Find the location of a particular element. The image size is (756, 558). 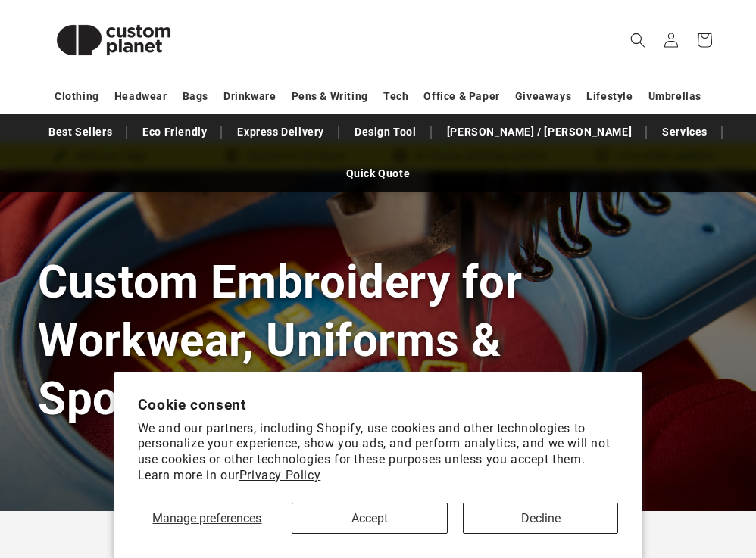

a: Headwear is located at coordinates (141, 96).